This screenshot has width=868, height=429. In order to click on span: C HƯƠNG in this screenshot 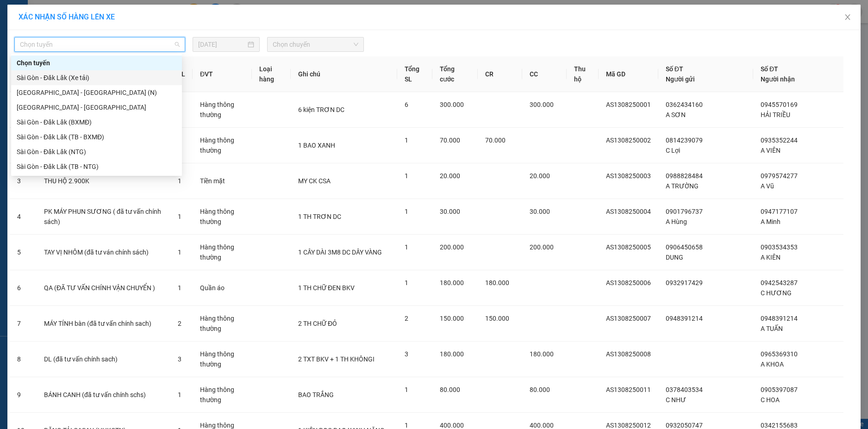, I will do `click(776, 293)`.